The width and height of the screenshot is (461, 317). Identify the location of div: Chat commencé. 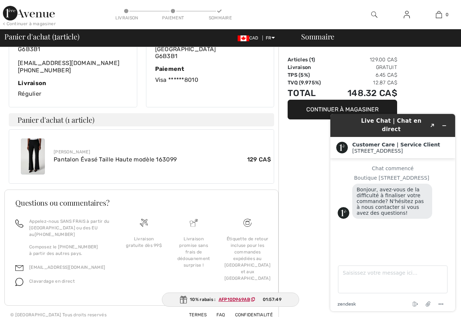
(68, 60).